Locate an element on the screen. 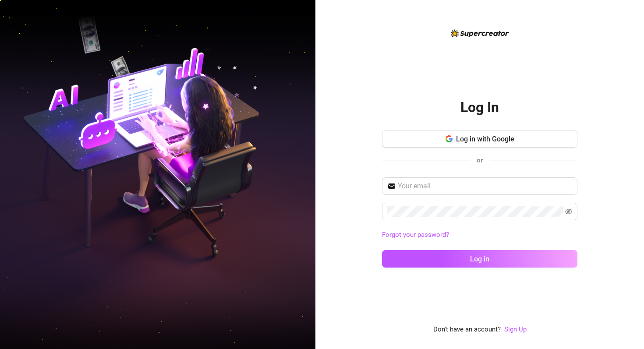 The width and height of the screenshot is (644, 349). h2: Log In is located at coordinates (480, 107).